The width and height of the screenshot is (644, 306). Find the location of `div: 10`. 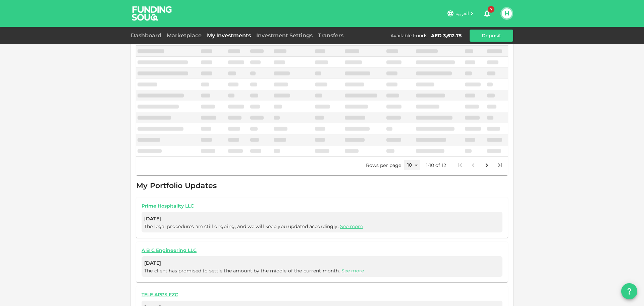

div: 10 is located at coordinates (412, 165).